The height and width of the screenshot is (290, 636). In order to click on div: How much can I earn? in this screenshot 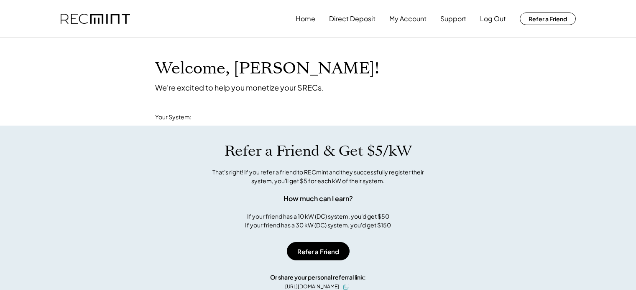, I will do `click(318, 199)`.